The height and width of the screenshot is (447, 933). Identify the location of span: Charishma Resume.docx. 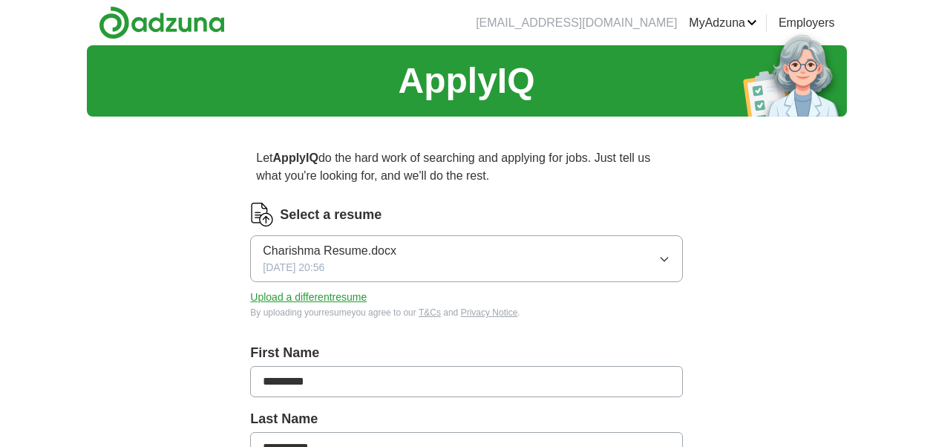
(329, 251).